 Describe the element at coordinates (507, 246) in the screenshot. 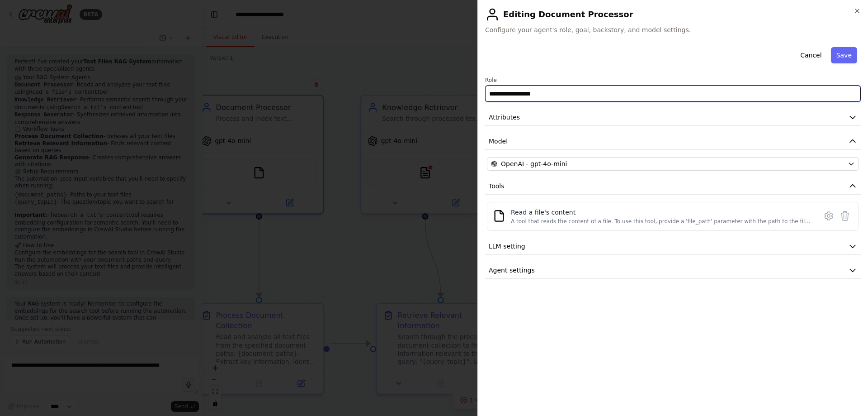

I see `span: LLM setting` at that location.